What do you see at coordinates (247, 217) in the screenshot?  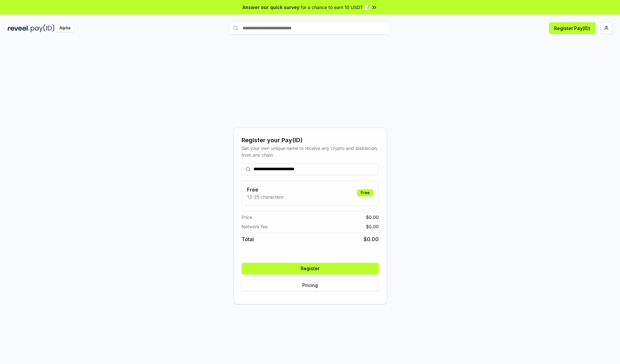 I see `span: Price` at bounding box center [247, 217].